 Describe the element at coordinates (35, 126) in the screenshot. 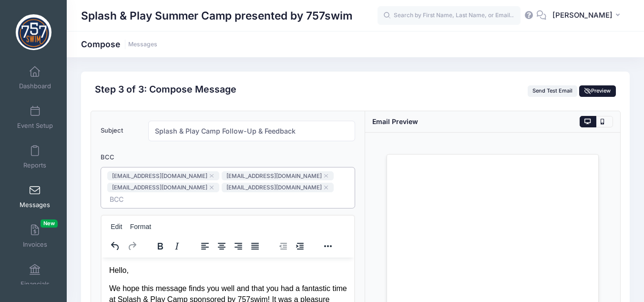

I see `span: Event Setup` at that location.